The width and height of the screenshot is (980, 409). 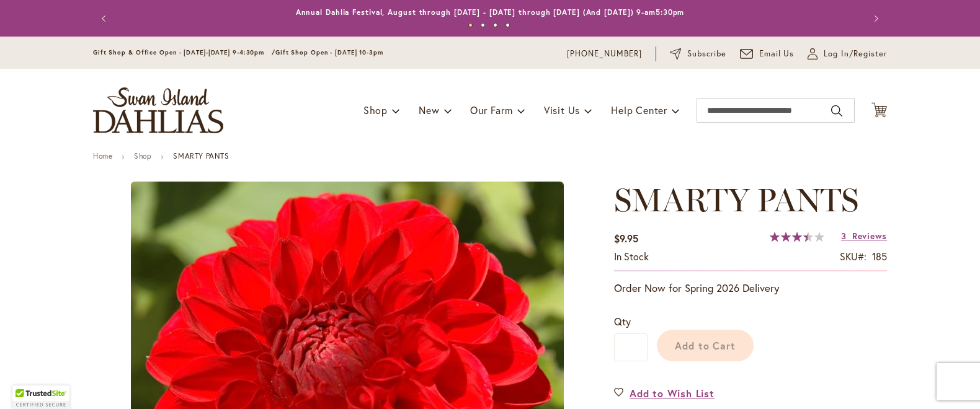 I want to click on span: Help Center, so click(x=639, y=110).